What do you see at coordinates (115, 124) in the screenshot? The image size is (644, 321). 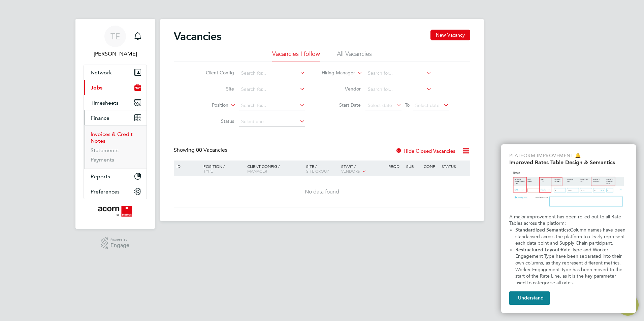 I see `nav: Main navigation` at bounding box center [115, 124].